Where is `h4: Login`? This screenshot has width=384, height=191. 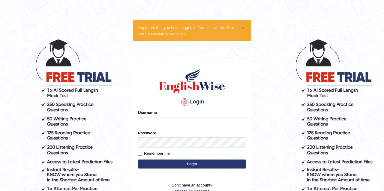
h4: Login is located at coordinates (192, 102).